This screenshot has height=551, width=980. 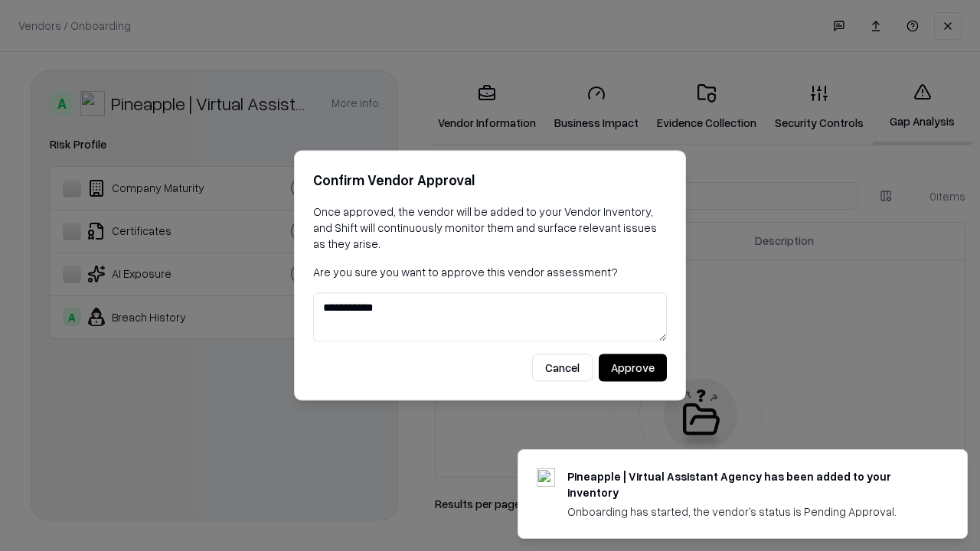 I want to click on button: Approve, so click(x=633, y=368).